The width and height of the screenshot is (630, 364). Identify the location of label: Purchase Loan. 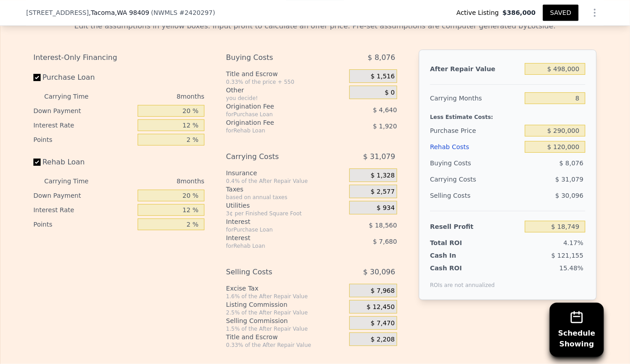
(83, 77).